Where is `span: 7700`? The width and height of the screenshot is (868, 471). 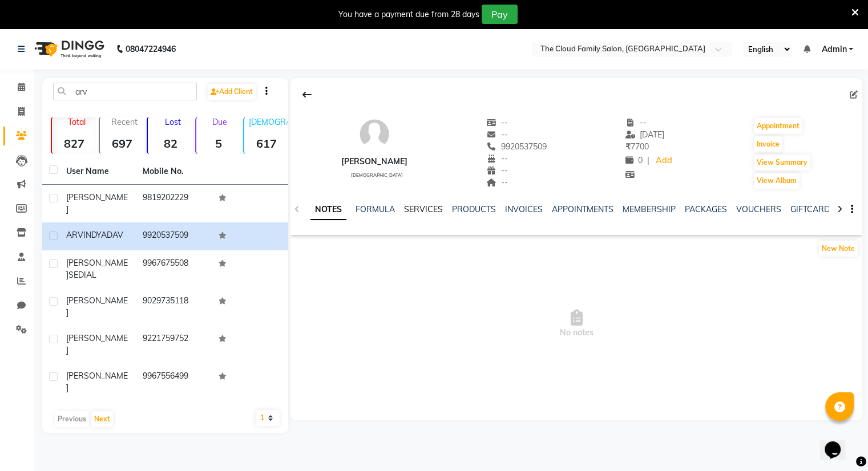
span: 7700 is located at coordinates (637, 147).